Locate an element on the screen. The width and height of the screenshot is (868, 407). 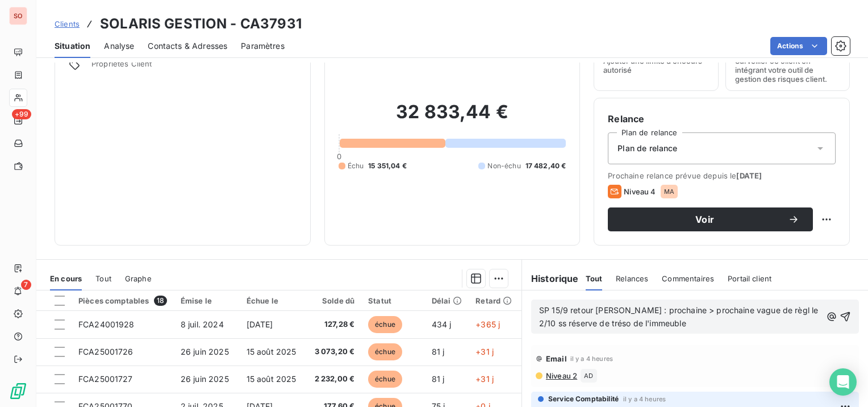
span: 127,28 € is located at coordinates (332, 324).